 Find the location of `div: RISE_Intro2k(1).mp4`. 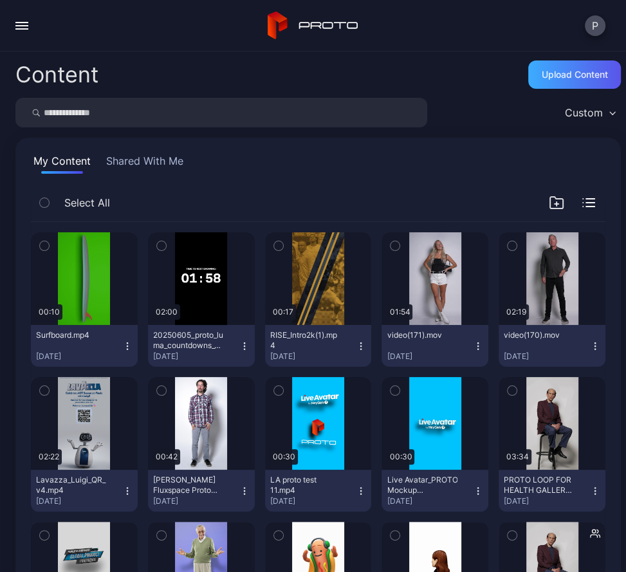

div: RISE_Intro2k(1).mp4 is located at coordinates (305, 340).